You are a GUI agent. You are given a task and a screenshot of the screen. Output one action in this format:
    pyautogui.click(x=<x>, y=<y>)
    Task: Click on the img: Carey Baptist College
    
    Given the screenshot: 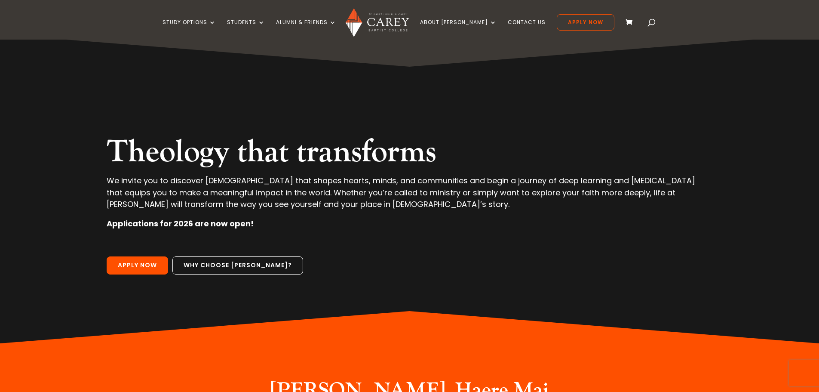 What is the action you would take?
    pyautogui.click(x=377, y=22)
    